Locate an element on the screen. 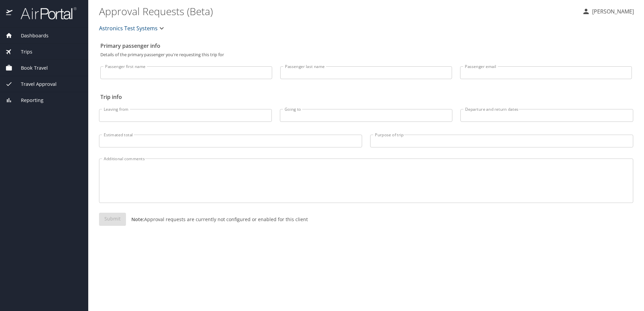 The height and width of the screenshot is (311, 644). span: Travel Approval is located at coordinates (34, 84).